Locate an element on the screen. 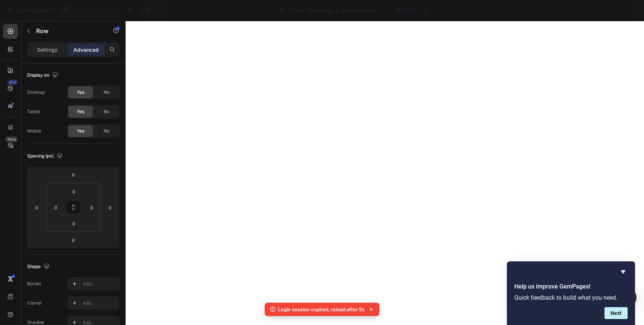 The width and height of the screenshot is (644, 325). button: Save is located at coordinates (579, 10).